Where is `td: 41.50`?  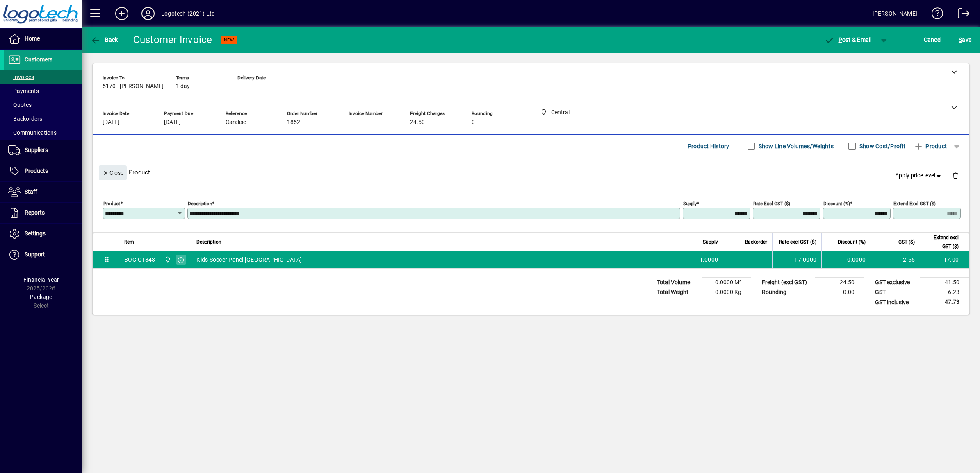
td: 41.50 is located at coordinates (945, 283).